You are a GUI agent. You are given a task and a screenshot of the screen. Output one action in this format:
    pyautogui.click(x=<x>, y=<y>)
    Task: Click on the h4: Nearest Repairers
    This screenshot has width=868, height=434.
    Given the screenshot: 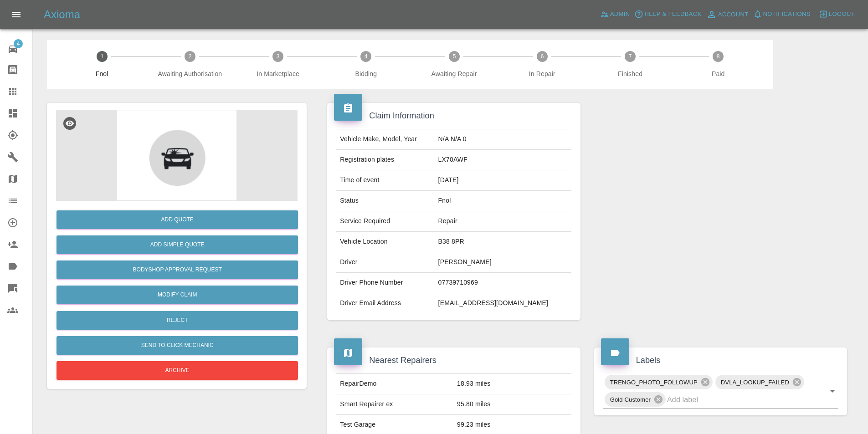 What is the action you would take?
    pyautogui.click(x=453, y=360)
    